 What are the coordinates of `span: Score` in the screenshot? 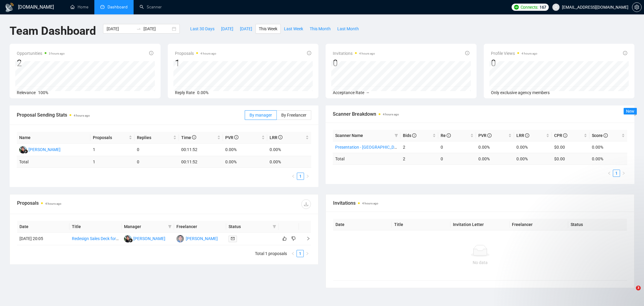 It's located at (600, 136).